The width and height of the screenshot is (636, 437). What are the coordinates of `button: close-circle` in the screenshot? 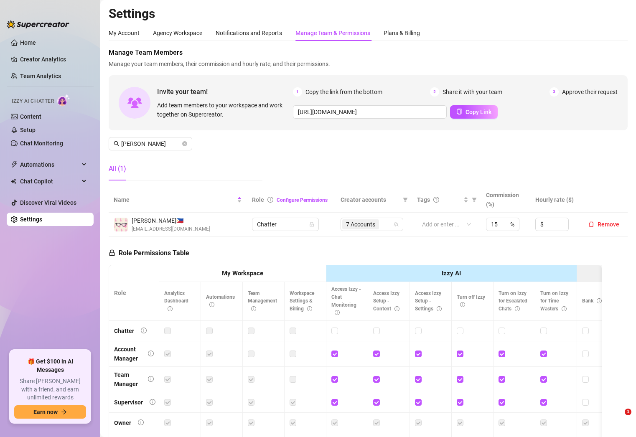 It's located at (185, 144).